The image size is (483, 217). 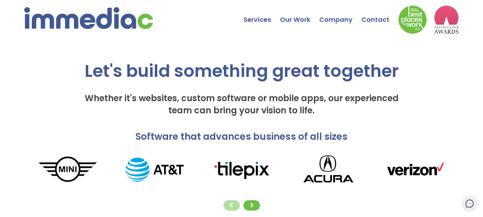 What do you see at coordinates (241, 71) in the screenshot?
I see `span: Let's build something great together` at bounding box center [241, 71].